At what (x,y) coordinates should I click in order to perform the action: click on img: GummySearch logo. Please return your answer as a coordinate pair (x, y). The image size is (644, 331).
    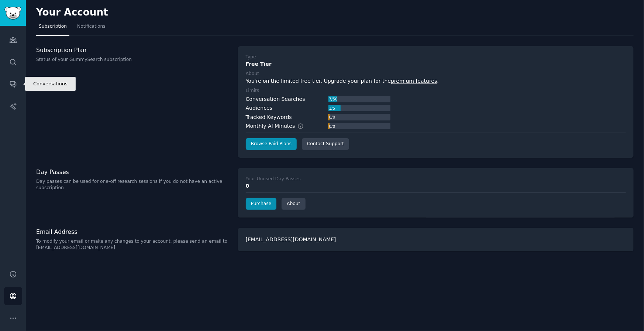
    Looking at the image, I should click on (13, 13).